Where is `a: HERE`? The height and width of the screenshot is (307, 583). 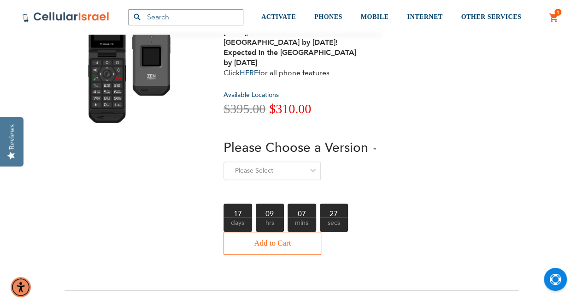 a: HERE is located at coordinates (249, 73).